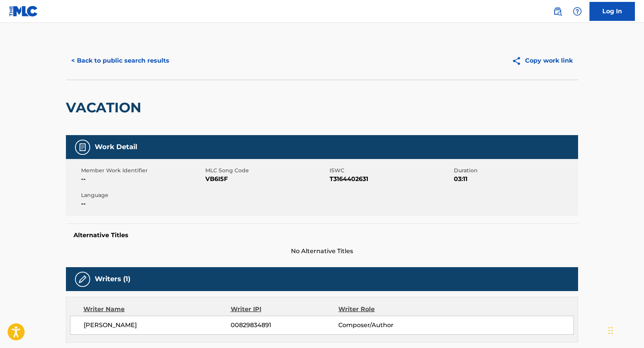 Image resolution: width=644 pixels, height=348 pixels. Describe the element at coordinates (625, 329) in the screenshot. I see `div: Chat Widget` at that location.